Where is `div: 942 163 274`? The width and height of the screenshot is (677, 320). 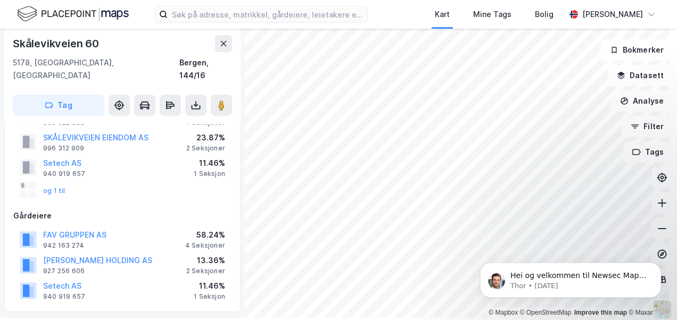
div: 942 163 274 is located at coordinates (63, 246).